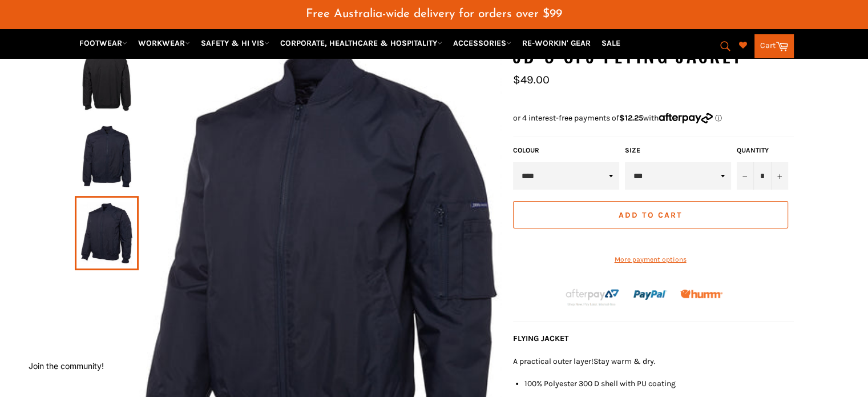 The height and width of the screenshot is (397, 868). I want to click on a: ACCESSORIES, so click(483, 43).